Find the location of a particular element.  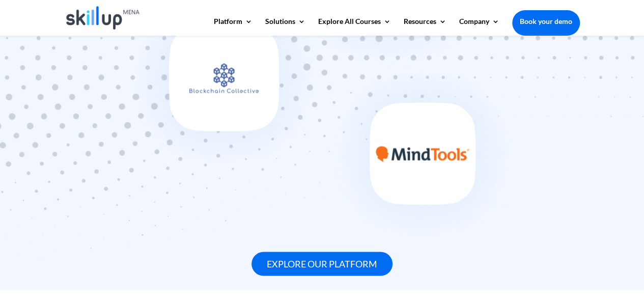

a: Explore our platform is located at coordinates (322, 263).